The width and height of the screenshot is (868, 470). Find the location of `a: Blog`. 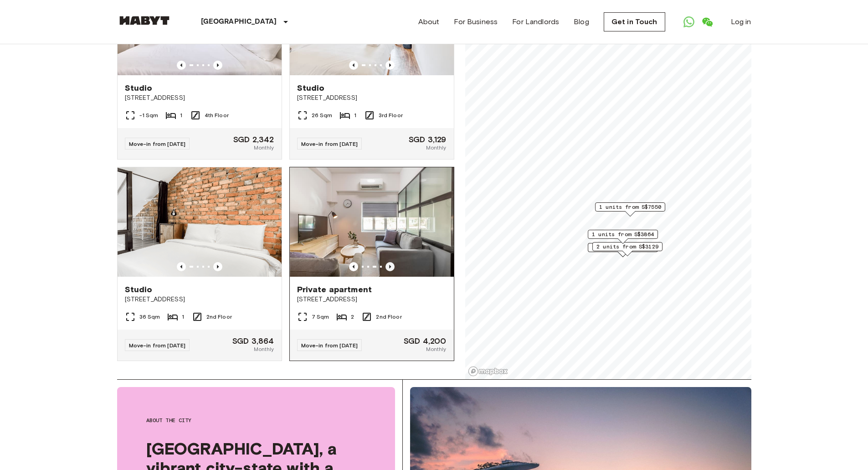

a: Blog is located at coordinates (581, 22).